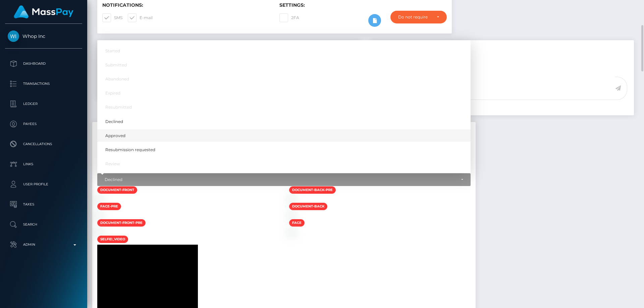 The image size is (644, 308). I want to click on p: Ledger, so click(44, 104).